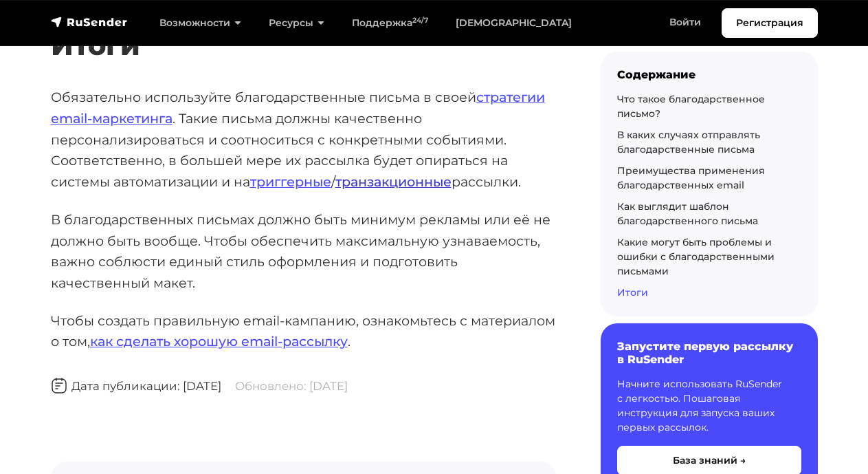  What do you see at coordinates (420, 20) in the screenshot?
I see `sup: 24/7` at bounding box center [420, 20].